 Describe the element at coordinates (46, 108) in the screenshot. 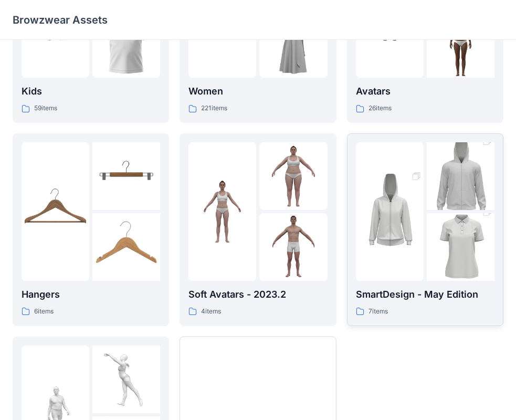

I see `p: 59 items` at that location.